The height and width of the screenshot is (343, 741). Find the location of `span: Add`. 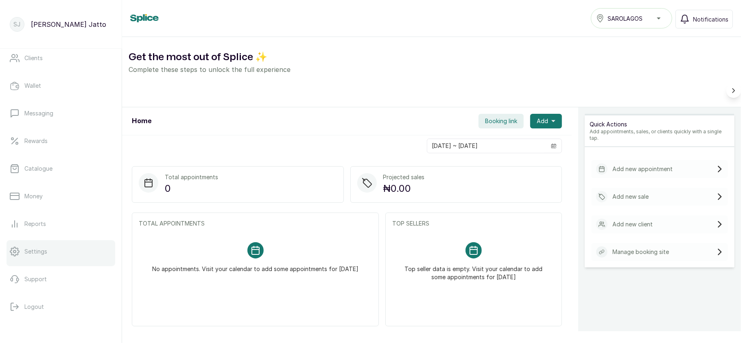

span: Add is located at coordinates (542, 121).